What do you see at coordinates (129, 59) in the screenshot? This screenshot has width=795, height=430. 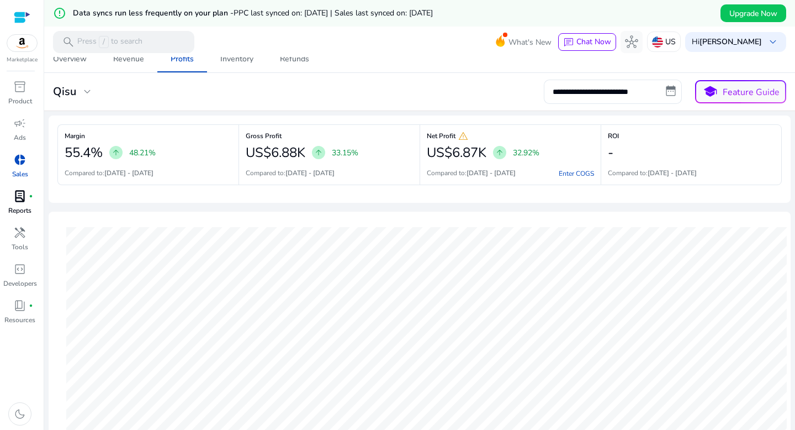 I see `div: Revenue` at bounding box center [129, 59].